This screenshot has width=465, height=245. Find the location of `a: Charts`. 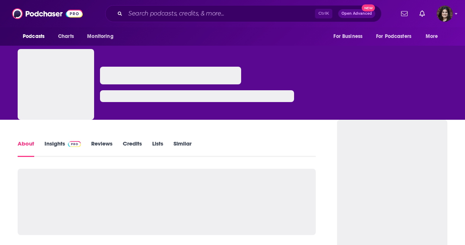

a: Charts is located at coordinates (66, 36).